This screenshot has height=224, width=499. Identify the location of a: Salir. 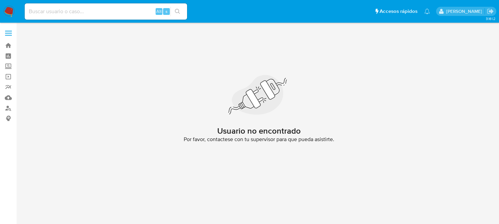
(491, 11).